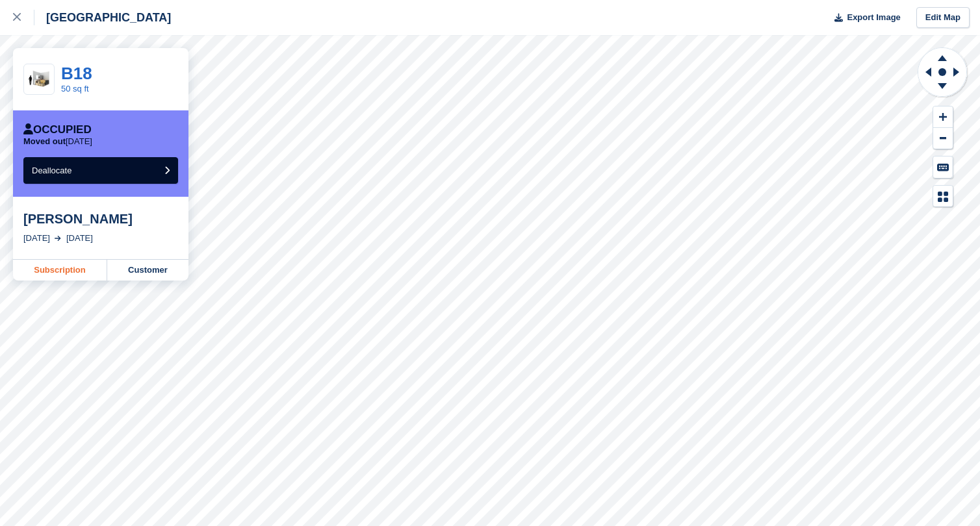 The image size is (980, 526). Describe the element at coordinates (44, 141) in the screenshot. I see `span: Moved out` at that location.